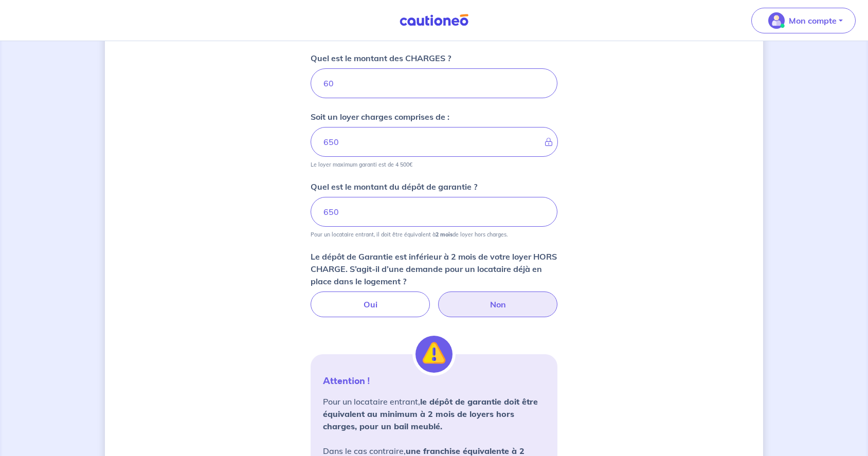  Describe the element at coordinates (431, 414) in the screenshot. I see `strong: le dépôt de garantie doit être équivalent au minimum à 2 mois de loyers hors charges, pour un bai...` at that location.